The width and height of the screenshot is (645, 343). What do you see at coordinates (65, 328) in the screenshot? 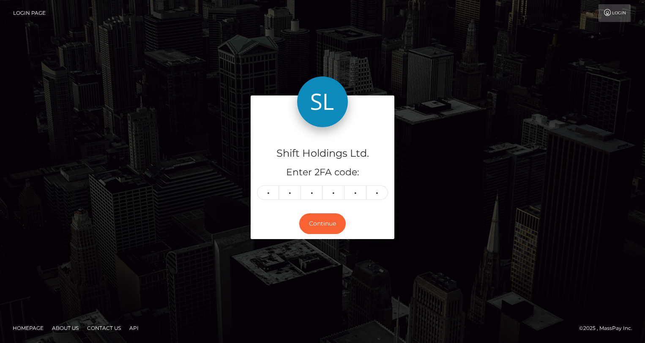
I see `a: About Us` at bounding box center [65, 328].